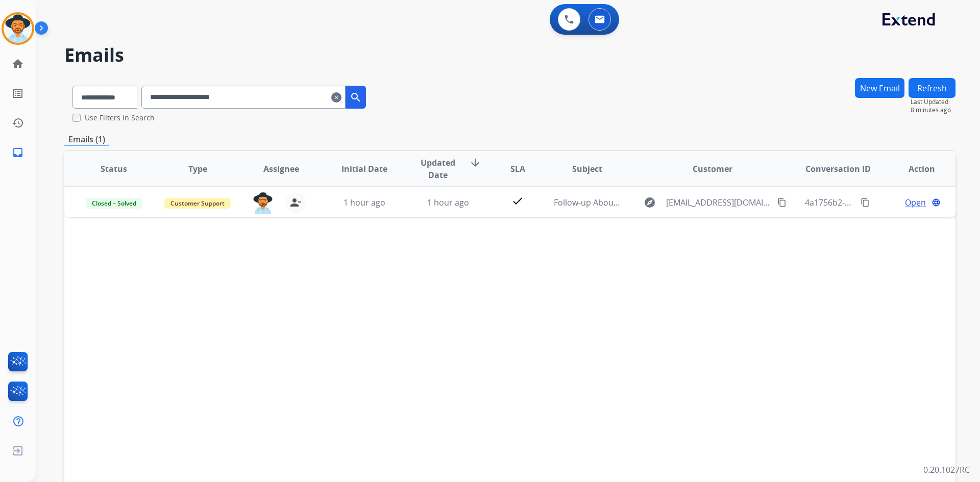 Image resolution: width=980 pixels, height=482 pixels. I want to click on span: Open, so click(915, 203).